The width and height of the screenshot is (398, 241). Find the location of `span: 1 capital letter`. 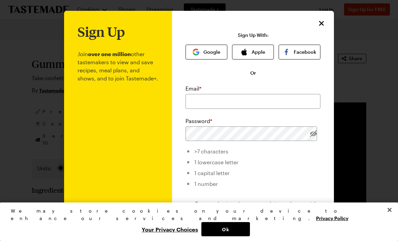

span: 1 capital letter is located at coordinates (212, 173).